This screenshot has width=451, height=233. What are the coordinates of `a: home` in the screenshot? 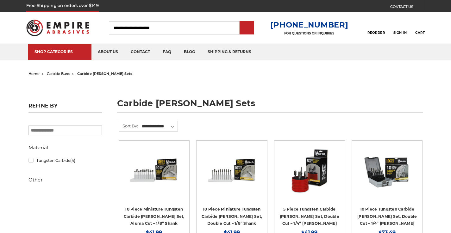 It's located at (34, 74).